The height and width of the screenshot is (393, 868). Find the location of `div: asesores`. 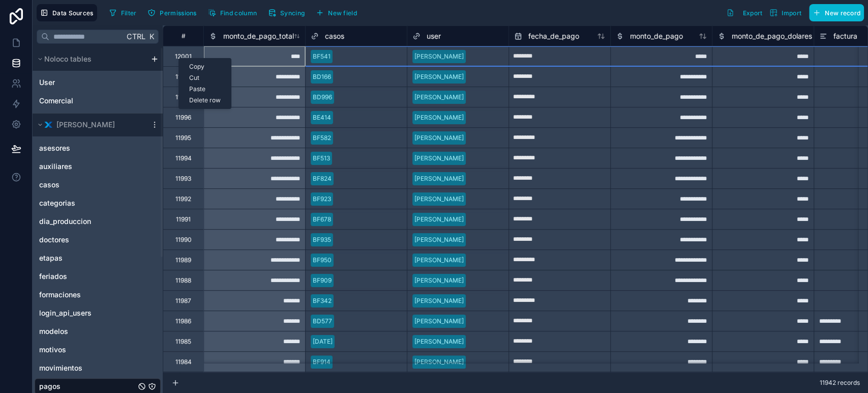

div: asesores is located at coordinates (97, 148).